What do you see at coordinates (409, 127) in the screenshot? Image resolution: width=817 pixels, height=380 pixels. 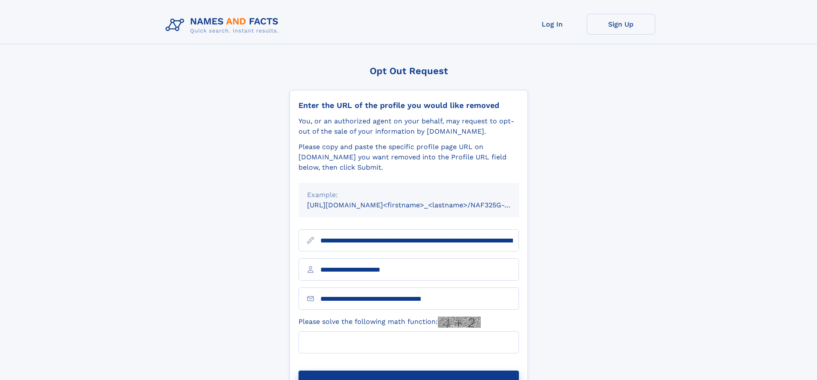 I see `div: You, or an authorized agent on your behalf, may request to opt-out of the sale of your informatio...` at bounding box center [409, 127].